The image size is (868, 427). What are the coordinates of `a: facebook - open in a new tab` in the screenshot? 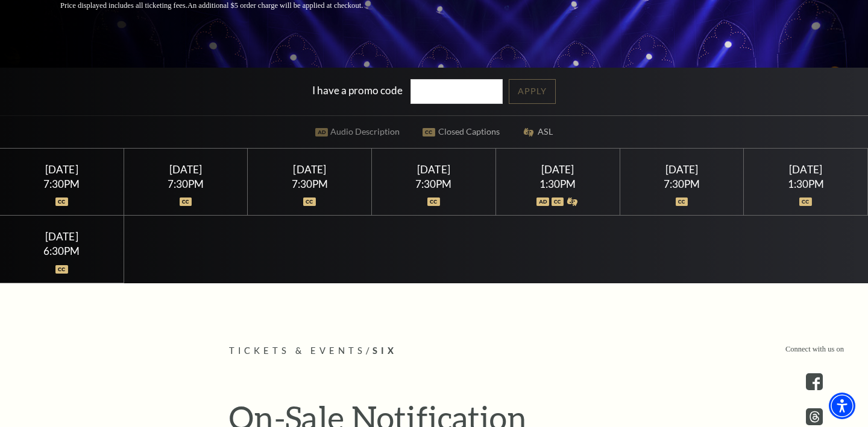 It's located at (815, 382).